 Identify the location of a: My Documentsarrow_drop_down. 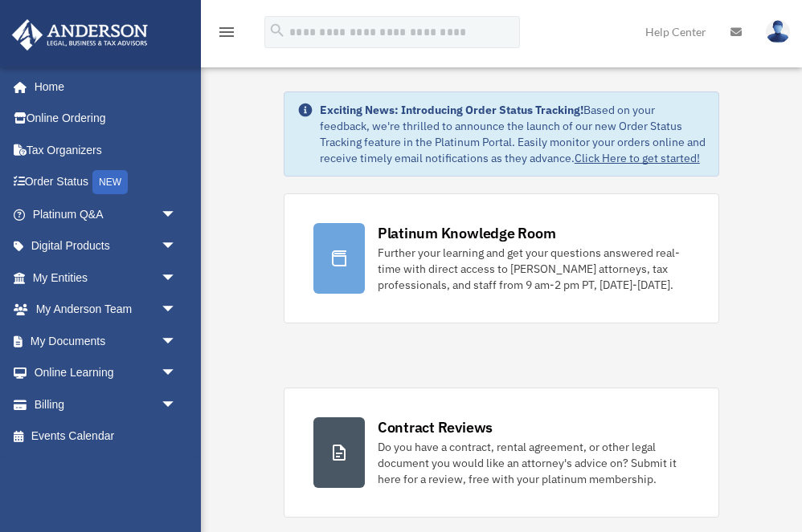
(106, 341).